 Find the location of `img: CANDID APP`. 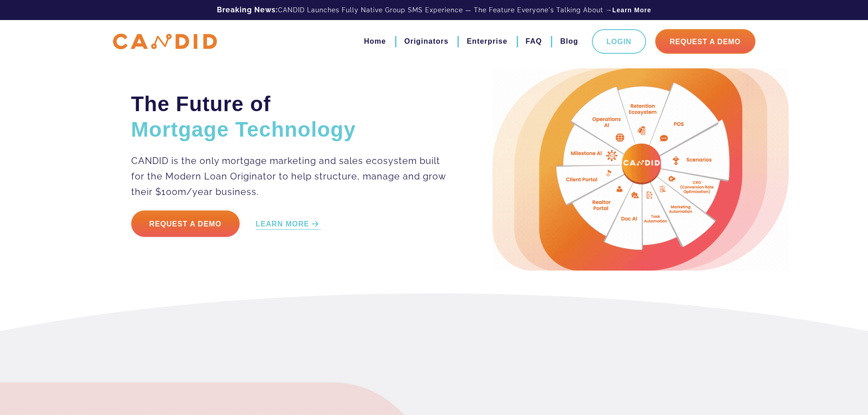

img: CANDID APP is located at coordinates (165, 41).